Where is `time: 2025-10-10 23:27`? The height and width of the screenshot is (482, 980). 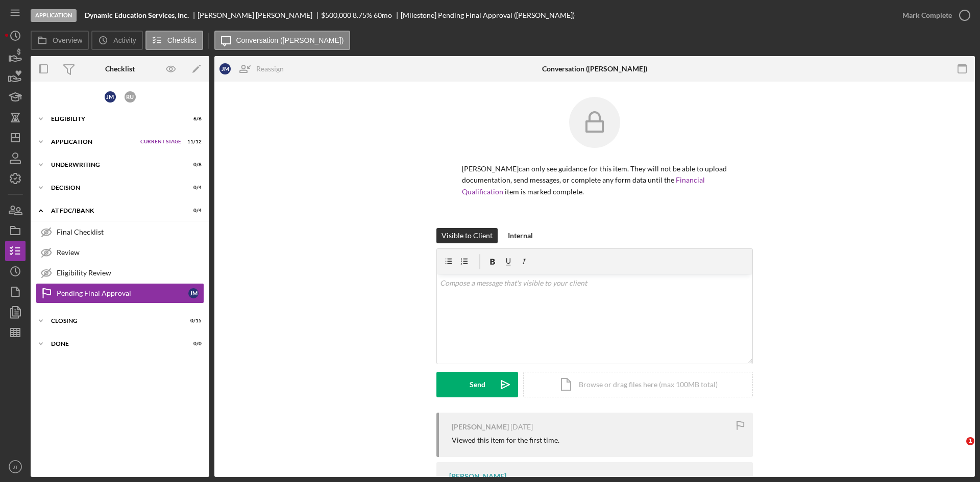 time: 2025-10-10 23:27 is located at coordinates (522, 427).